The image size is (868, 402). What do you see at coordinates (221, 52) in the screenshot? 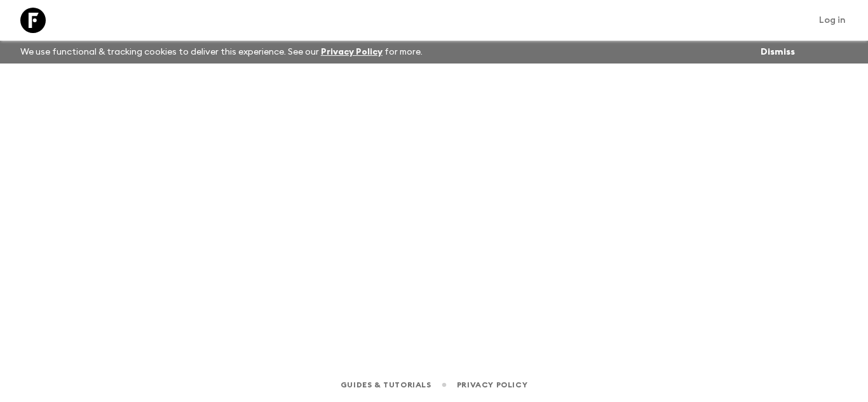
I see `p: We use functional & tracking cookies to deliver this experience. See our for more.` at bounding box center [221, 52].